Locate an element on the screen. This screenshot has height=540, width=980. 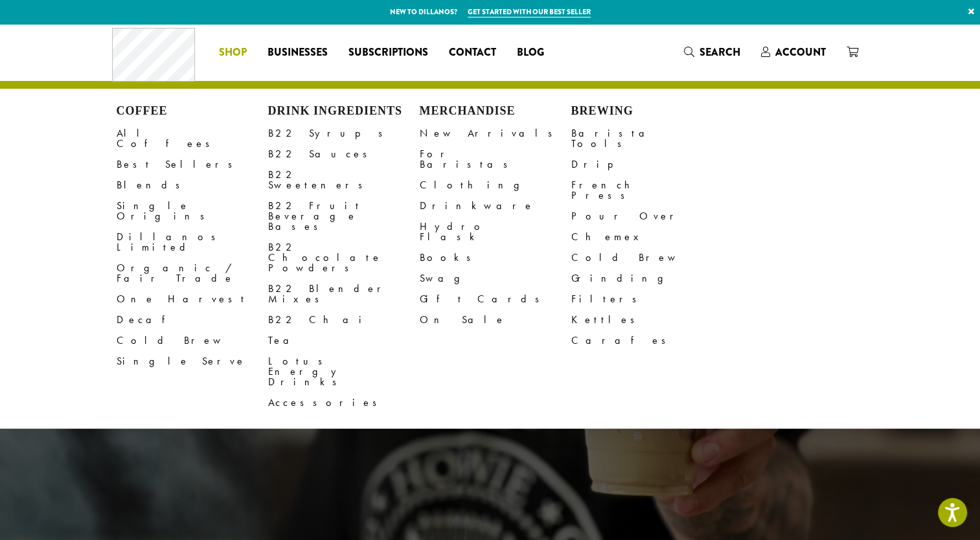
a: French Press is located at coordinates (647, 190).